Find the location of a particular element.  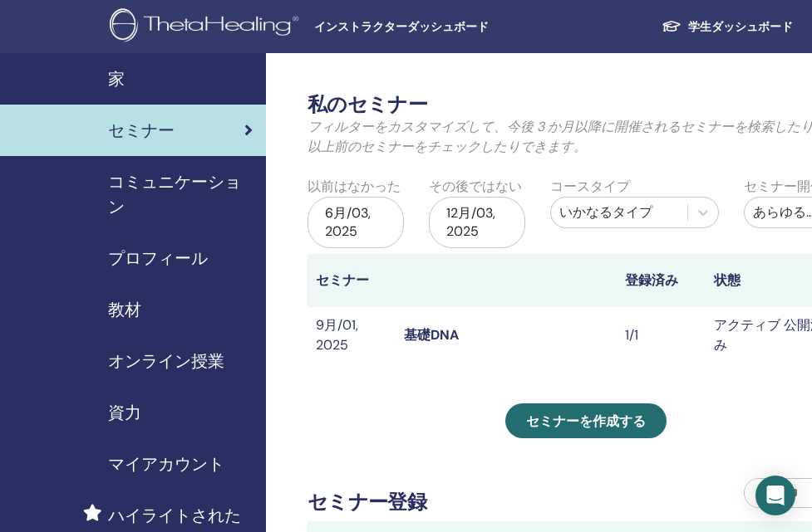

img: graduation-cap-white.svg is located at coordinates (671, 26).